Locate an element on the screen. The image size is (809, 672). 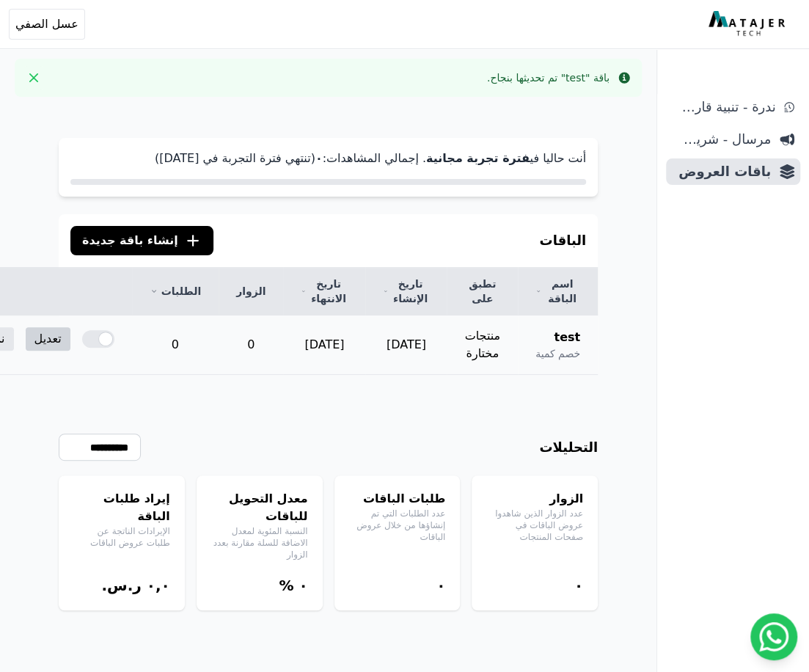
p: عدد الزوار الذين شاهدوا عروض الباقات في صفحات المنتجات is located at coordinates (535, 525).